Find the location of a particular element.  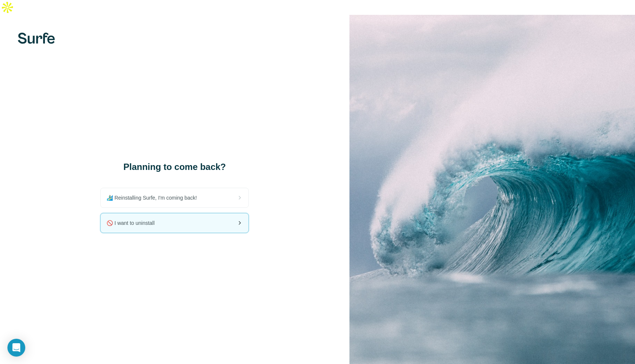

img: Surfe's logo is located at coordinates (36, 38).